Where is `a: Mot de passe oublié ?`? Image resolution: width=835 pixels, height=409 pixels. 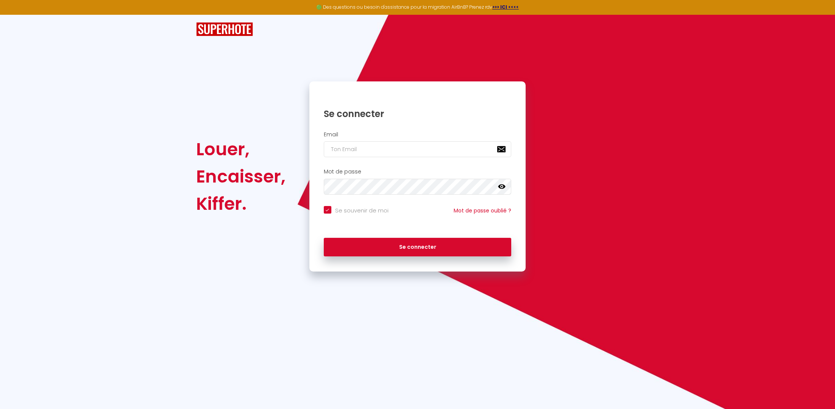
a: Mot de passe oublié ? is located at coordinates (482, 210).